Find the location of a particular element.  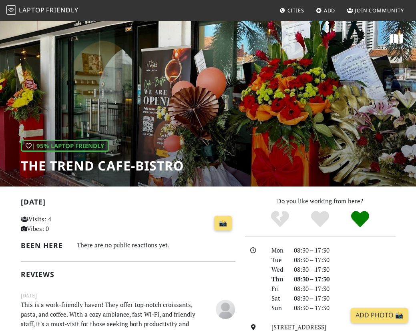

span: Laptop is located at coordinates (32, 10).